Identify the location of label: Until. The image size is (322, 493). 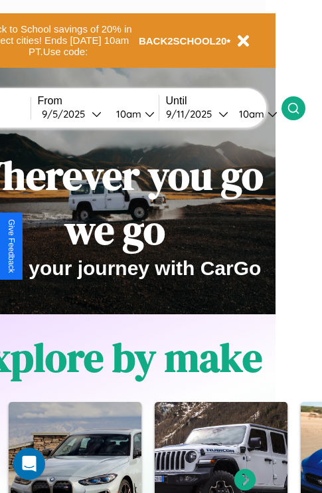
(224, 101).